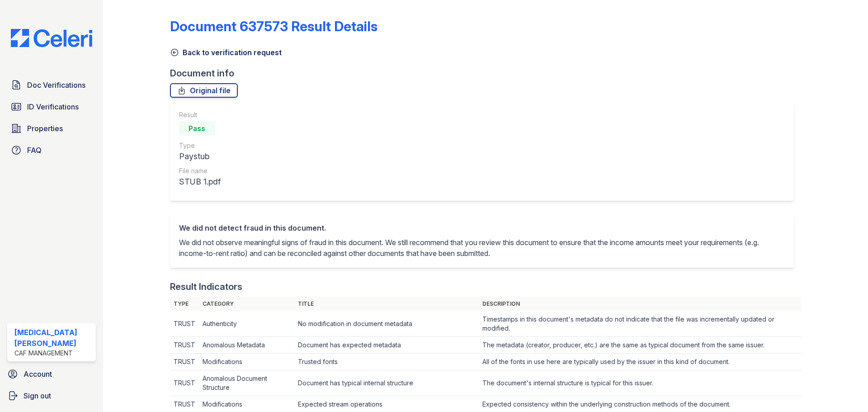 The width and height of the screenshot is (868, 412). Describe the element at coordinates (386, 361) in the screenshot. I see `td: Trusted fonts` at that location.